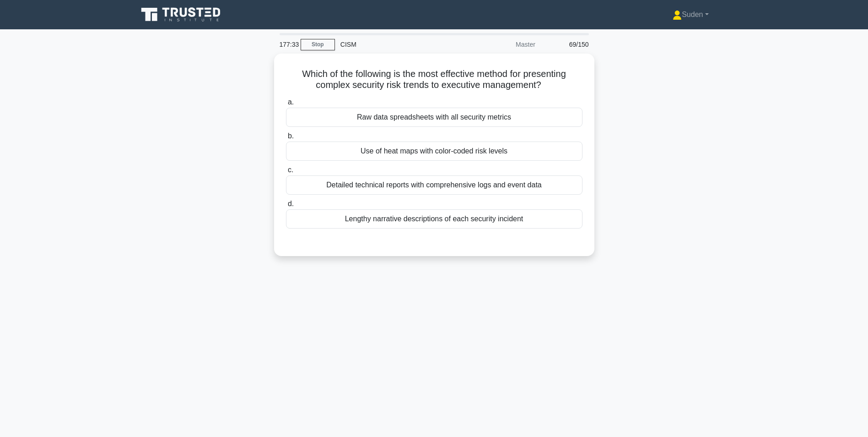  What do you see at coordinates (287, 44) in the screenshot?
I see `div: 177:33` at bounding box center [287, 44].